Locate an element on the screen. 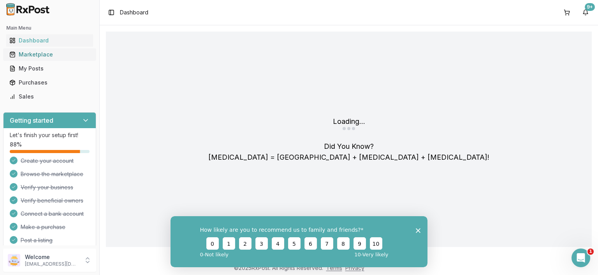 This screenshot has width=598, height=275. button: Dashboard is located at coordinates (49, 40).